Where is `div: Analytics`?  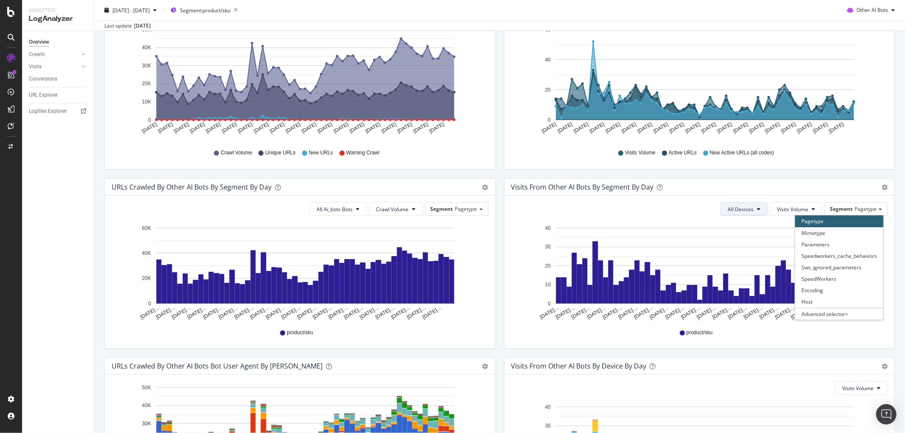
div: Analytics is located at coordinates (58, 10).